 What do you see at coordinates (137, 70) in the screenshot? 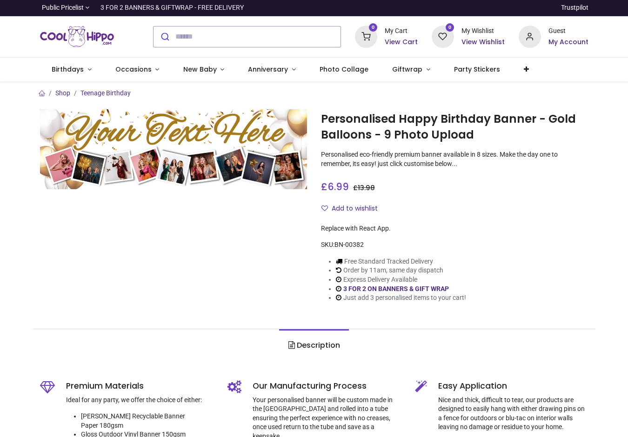
I see `a: Occasions` at bounding box center [137, 70].